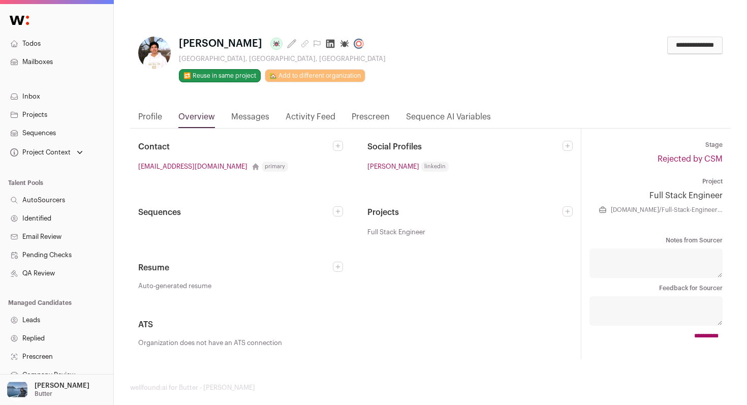 This screenshot has height=405, width=747. Describe the element at coordinates (355, 325) in the screenshot. I see `h2: ATS` at that location.